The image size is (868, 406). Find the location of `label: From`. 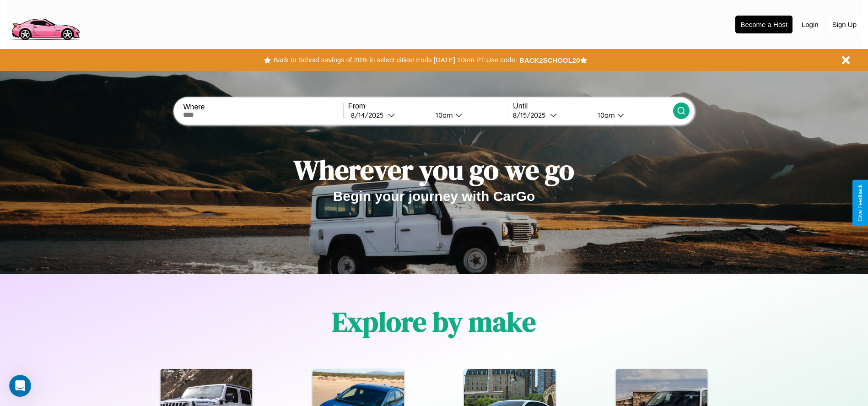

label: From is located at coordinates (428, 106).